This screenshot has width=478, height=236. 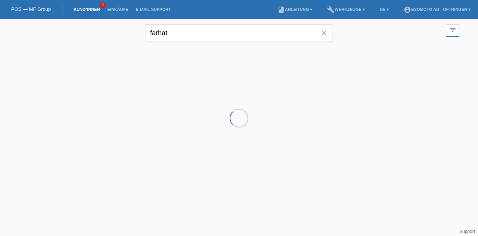 What do you see at coordinates (281, 10) in the screenshot?
I see `i: book` at bounding box center [281, 10].